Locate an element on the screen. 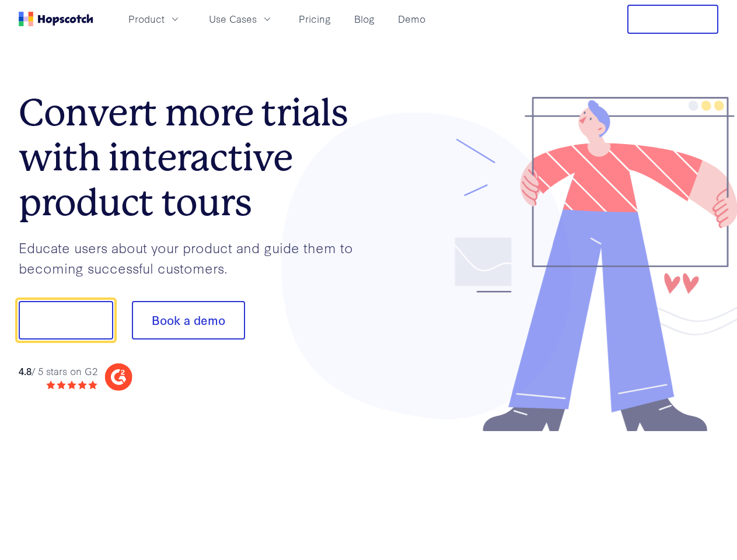 The width and height of the screenshot is (737, 560). div: / 5 stars on G2 is located at coordinates (58, 371).